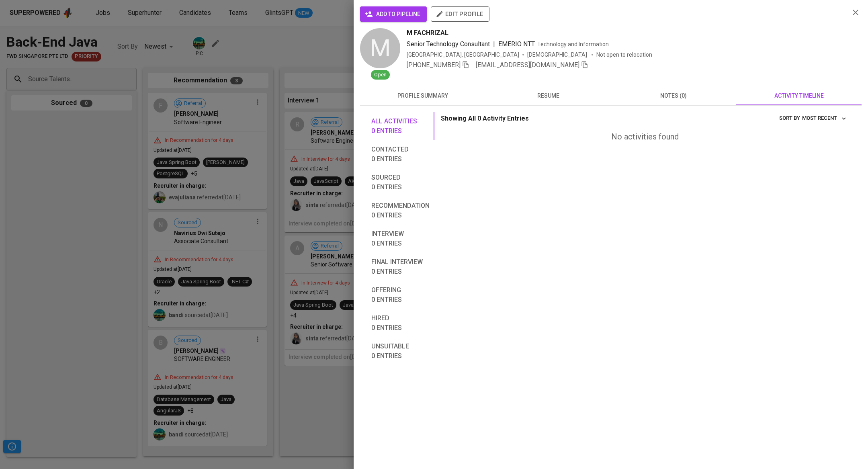  Describe the element at coordinates (401, 352) in the screenshot. I see `span: Unsuitable 0 entries` at that location.